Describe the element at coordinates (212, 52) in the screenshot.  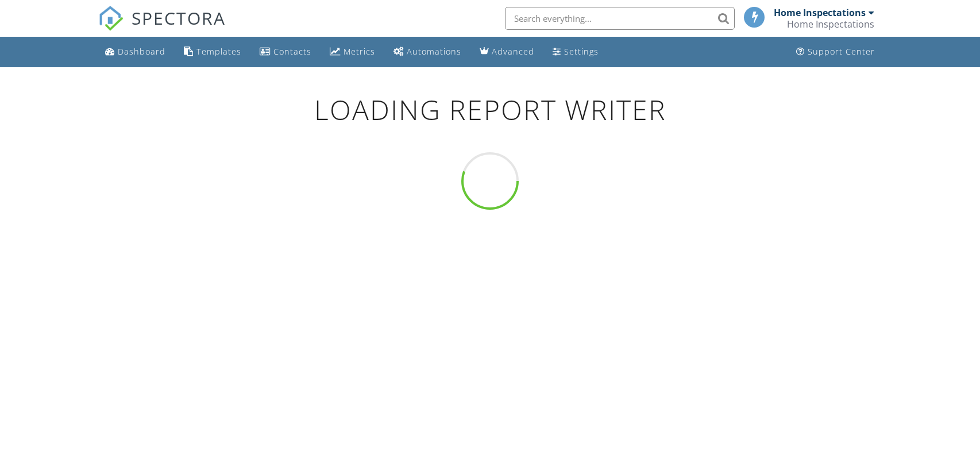
I see `a: Templates` at that location.